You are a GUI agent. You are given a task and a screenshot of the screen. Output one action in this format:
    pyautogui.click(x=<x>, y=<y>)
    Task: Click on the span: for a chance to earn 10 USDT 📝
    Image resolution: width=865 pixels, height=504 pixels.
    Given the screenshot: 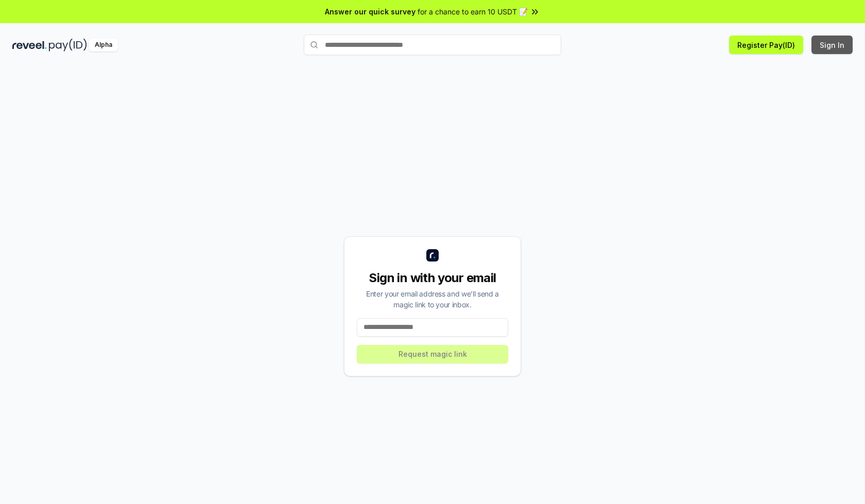 What is the action you would take?
    pyautogui.click(x=472, y=11)
    